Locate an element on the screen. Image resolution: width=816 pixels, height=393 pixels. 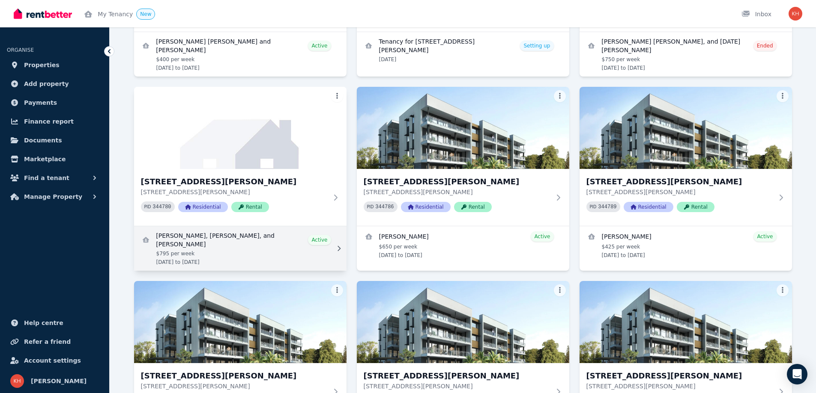
span: Finance report is located at coordinates (49, 122).